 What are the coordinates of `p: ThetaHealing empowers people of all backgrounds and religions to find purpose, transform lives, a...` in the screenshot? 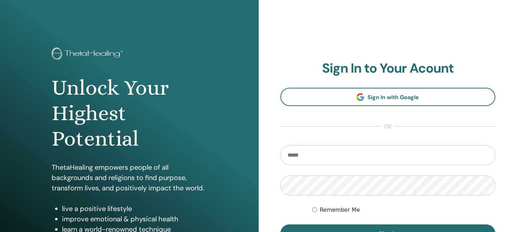 It's located at (129, 178).